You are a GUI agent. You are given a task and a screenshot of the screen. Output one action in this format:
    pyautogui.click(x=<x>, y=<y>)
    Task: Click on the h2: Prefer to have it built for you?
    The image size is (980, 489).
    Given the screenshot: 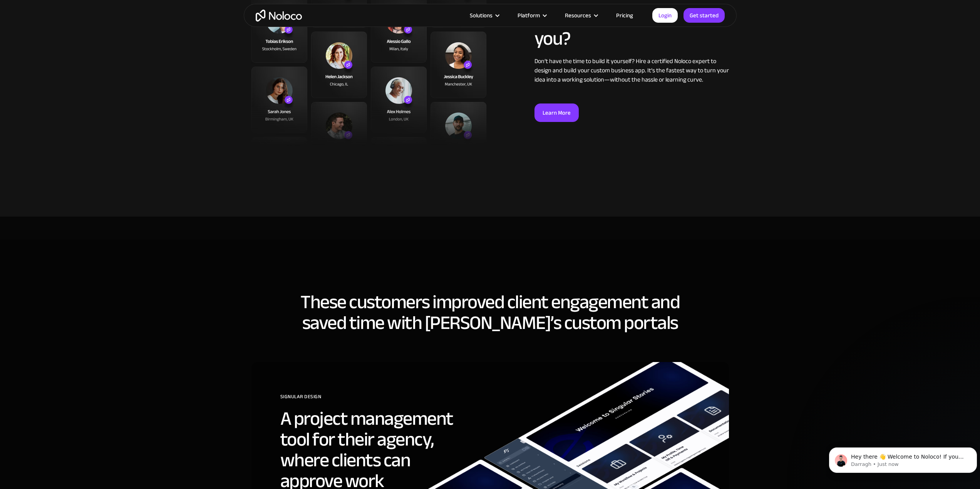 What is the action you would take?
    pyautogui.click(x=631, y=28)
    